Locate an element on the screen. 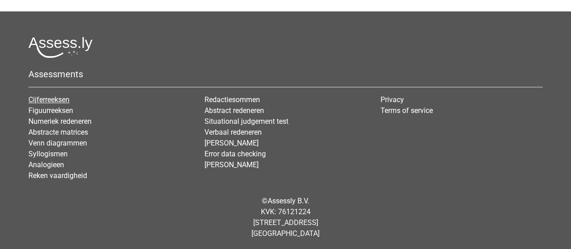 The width and height of the screenshot is (571, 249). a: Figuurreeksen is located at coordinates (51, 110).